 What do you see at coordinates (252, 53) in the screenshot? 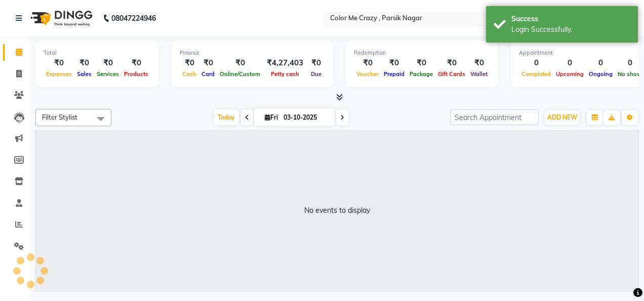
I see `div: Finance` at bounding box center [252, 53].